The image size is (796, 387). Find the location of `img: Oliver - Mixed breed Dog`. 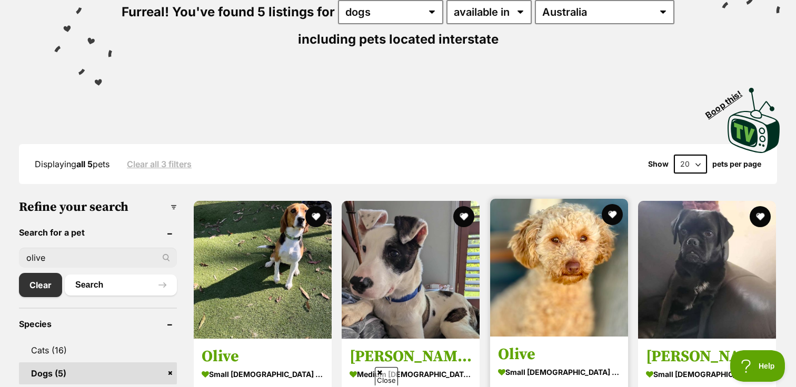

img: Oliver - Mixed breed Dog is located at coordinates (411, 270).